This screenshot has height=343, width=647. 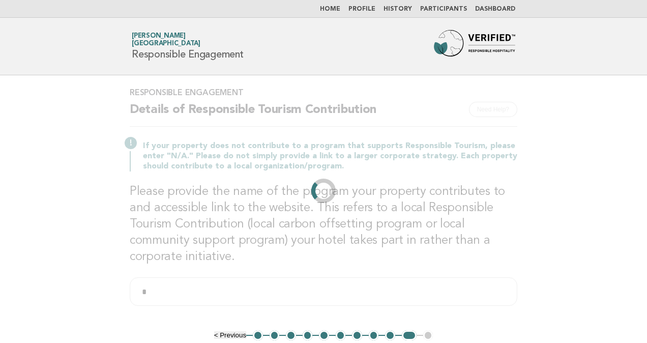 What do you see at coordinates (362, 9) in the screenshot?
I see `a: Profile` at bounding box center [362, 9].